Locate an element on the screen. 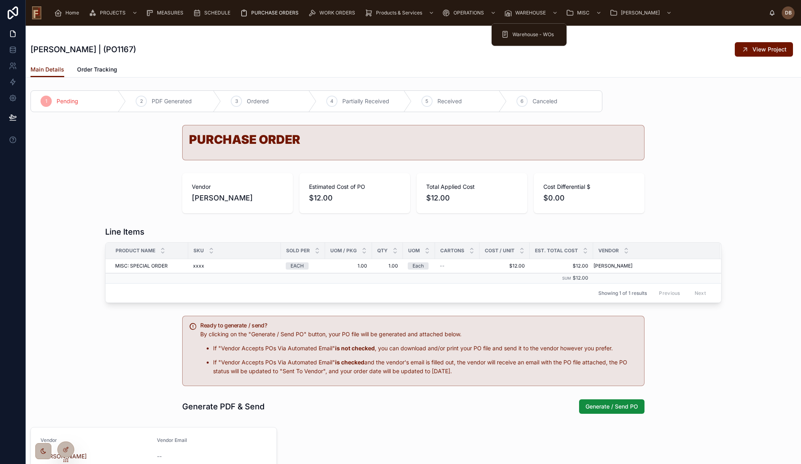 The image size is (801, 464). a: $12.00 is located at coordinates (562, 266).